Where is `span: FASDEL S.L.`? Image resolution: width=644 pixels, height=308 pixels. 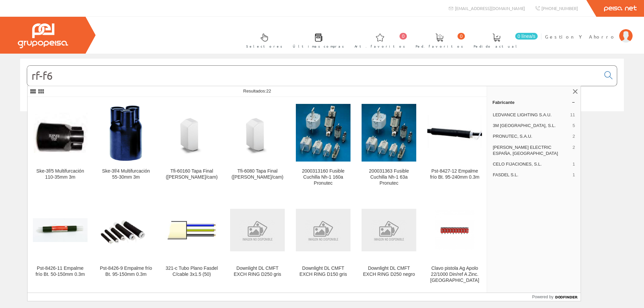 span: FASDEL S.L. is located at coordinates (532, 175).